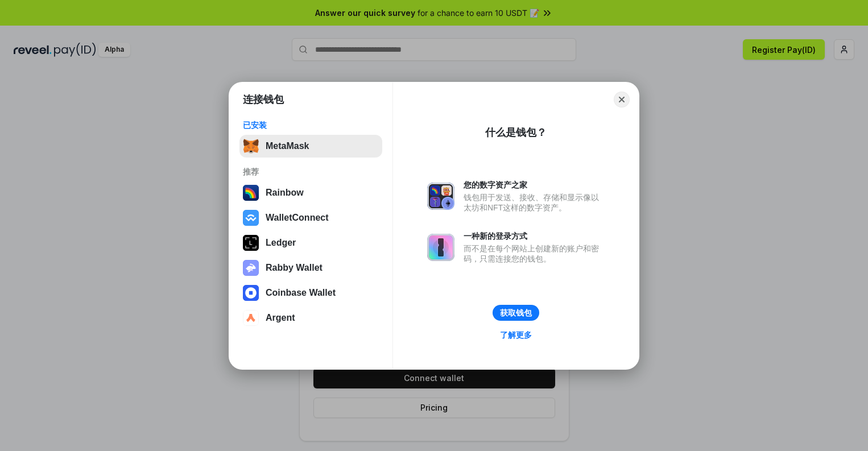 Image resolution: width=868 pixels, height=451 pixels. I want to click on button: Ledger, so click(310, 243).